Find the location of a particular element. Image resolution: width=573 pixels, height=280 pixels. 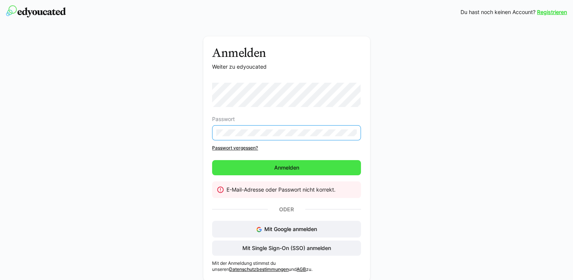

button: Anmelden is located at coordinates (286, 167).